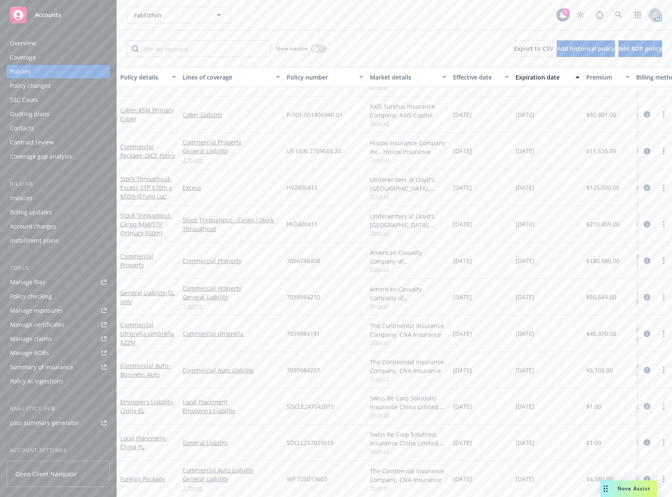 The image size is (672, 497). I want to click on div: Manage exposures, so click(36, 310).